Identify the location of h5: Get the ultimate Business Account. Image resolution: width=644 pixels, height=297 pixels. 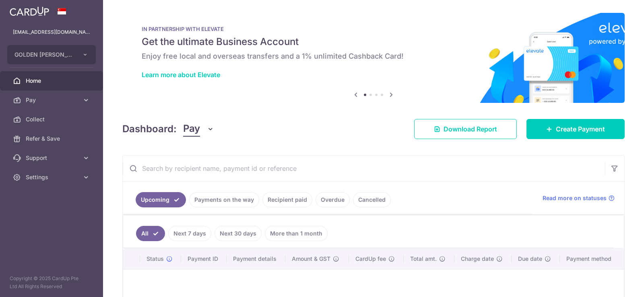
(374, 42).